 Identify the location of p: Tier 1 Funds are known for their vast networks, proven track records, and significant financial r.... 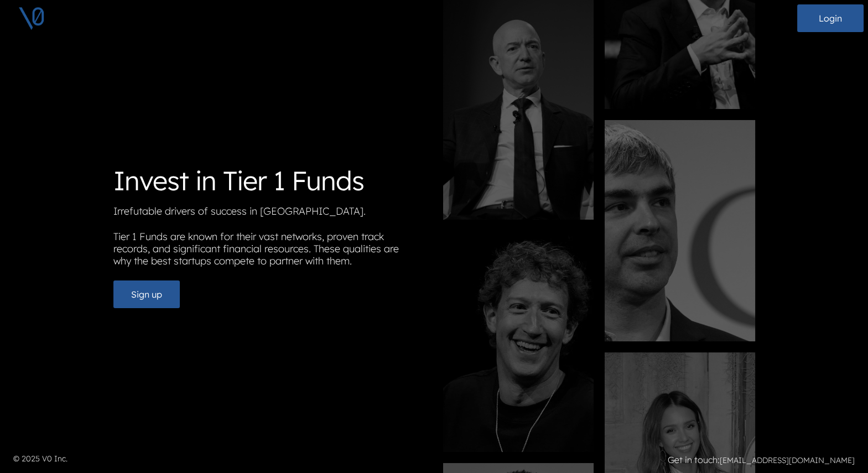
(269, 251).